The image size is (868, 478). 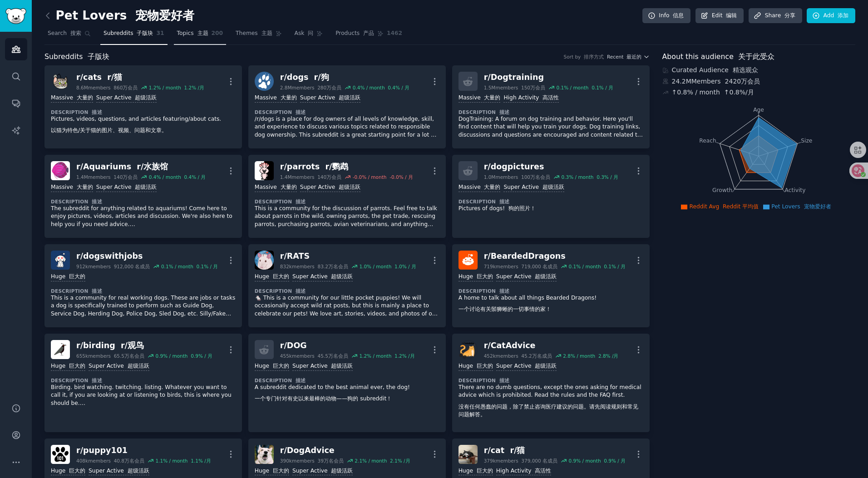 I want to click on p: Pictures of dogs!, so click(x=551, y=209).